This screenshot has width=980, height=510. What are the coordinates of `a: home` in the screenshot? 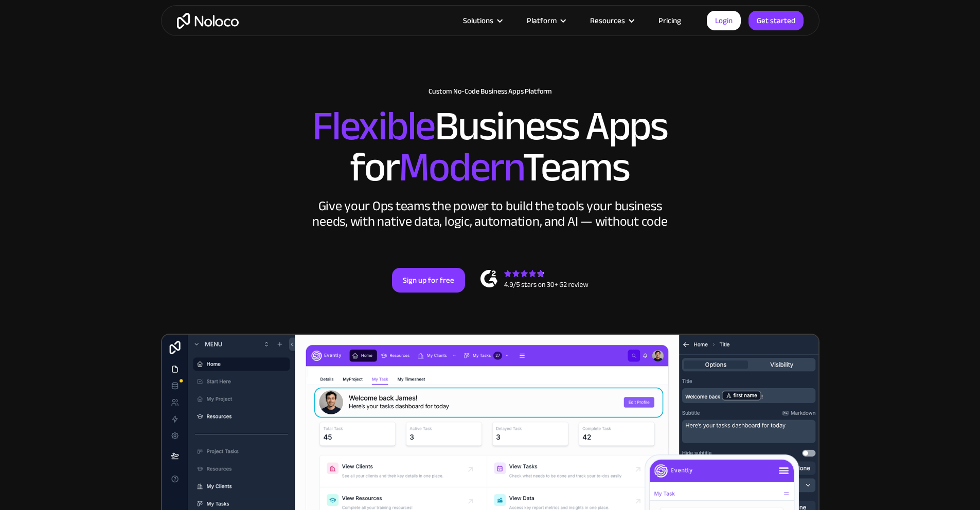 It's located at (208, 21).